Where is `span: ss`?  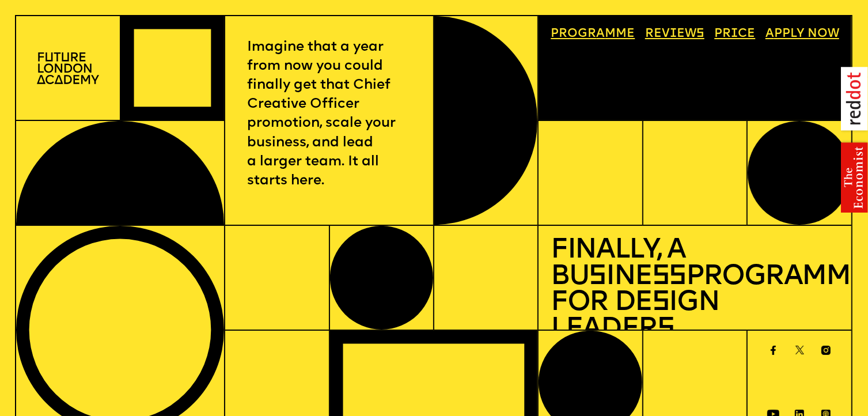
span: ss is located at coordinates (669, 277).